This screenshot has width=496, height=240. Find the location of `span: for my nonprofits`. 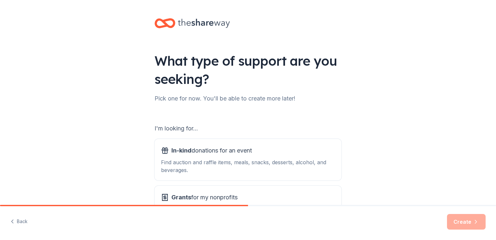

span: for my nonprofits is located at coordinates (205, 197).